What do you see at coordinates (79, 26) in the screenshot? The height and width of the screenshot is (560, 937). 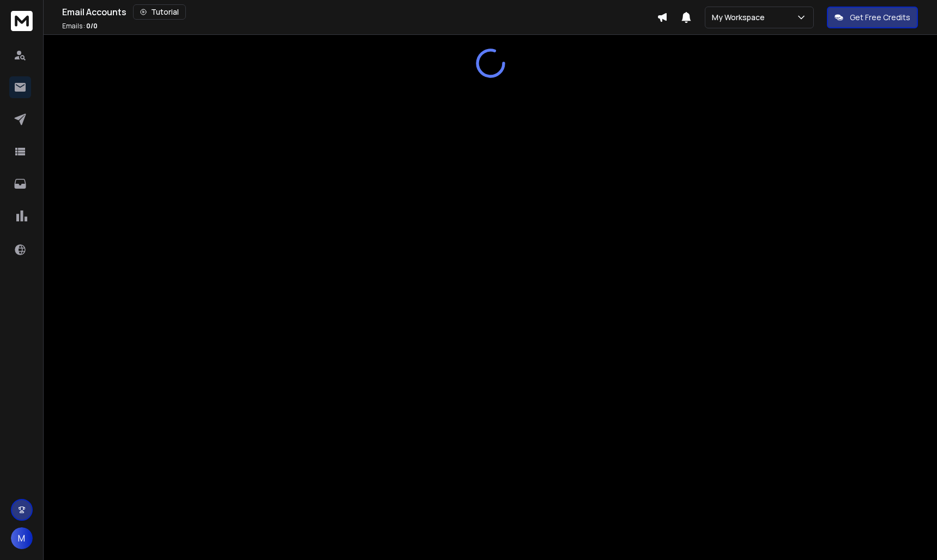 I see `p: Emails :` at bounding box center [79, 26].